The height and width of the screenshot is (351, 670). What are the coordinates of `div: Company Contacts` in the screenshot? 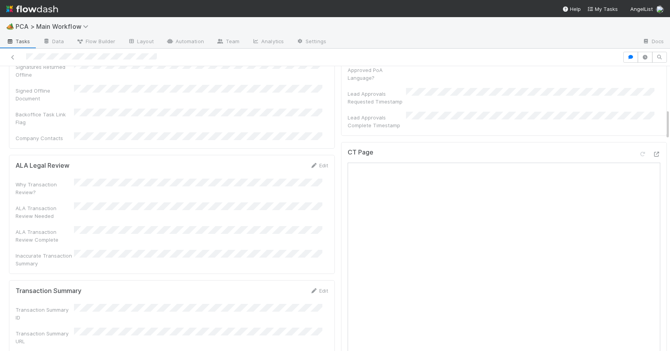 It's located at (45, 138).